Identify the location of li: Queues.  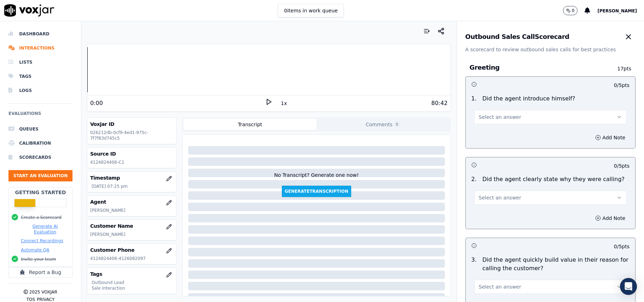
(40, 129).